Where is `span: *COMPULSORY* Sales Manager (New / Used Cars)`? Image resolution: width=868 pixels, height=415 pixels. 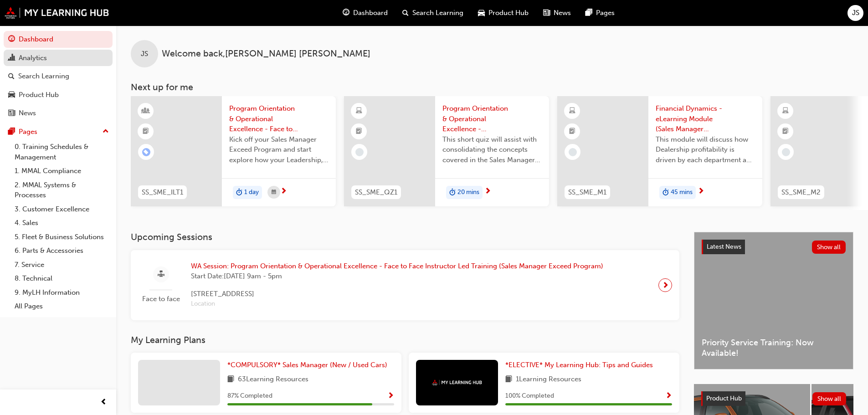 span: *COMPULSORY* Sales Manager (New / Used Cars) is located at coordinates (307, 364).